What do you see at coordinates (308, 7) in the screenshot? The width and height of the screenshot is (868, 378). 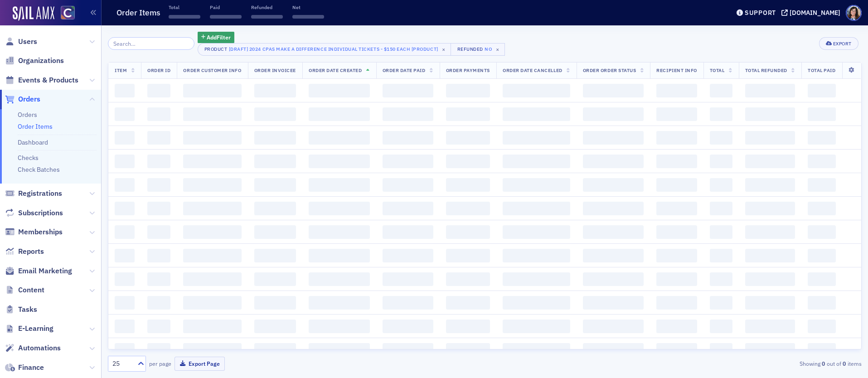 I see `p: Net` at bounding box center [308, 7].